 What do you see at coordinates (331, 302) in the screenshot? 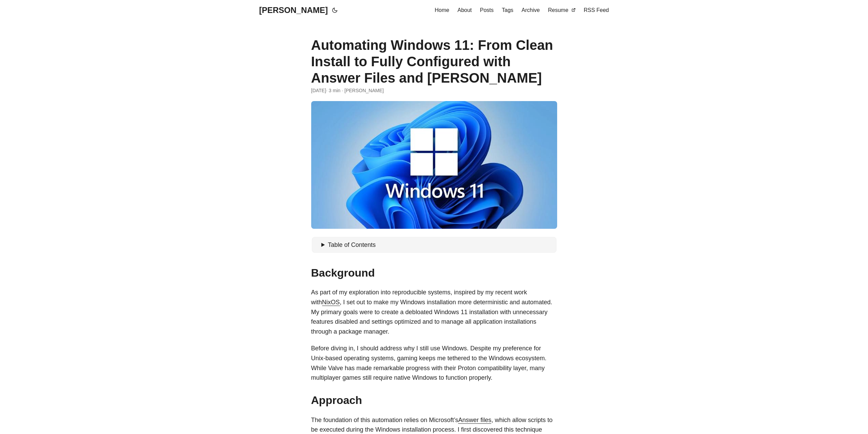
I see `a: NixOS` at bounding box center [331, 302].